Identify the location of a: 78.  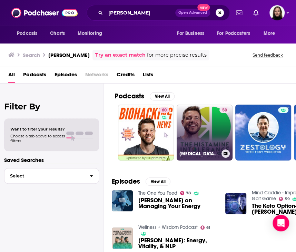
(185, 193).